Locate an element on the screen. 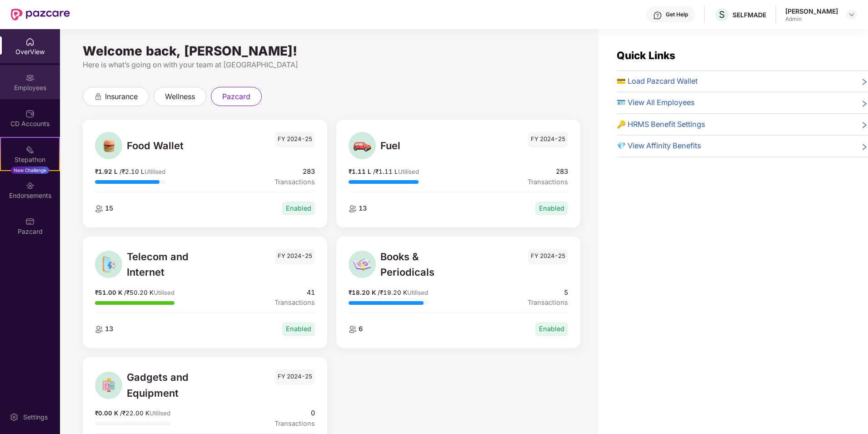  div: Admin is located at coordinates (812, 19).